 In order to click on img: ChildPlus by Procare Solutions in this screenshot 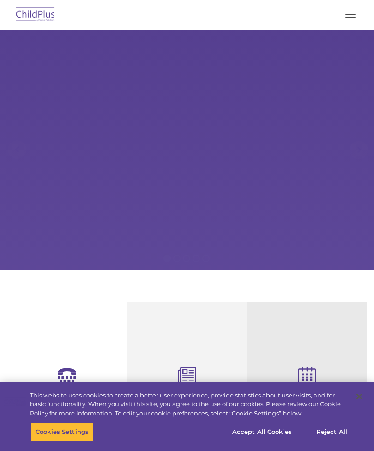, I will do `click(36, 15)`.